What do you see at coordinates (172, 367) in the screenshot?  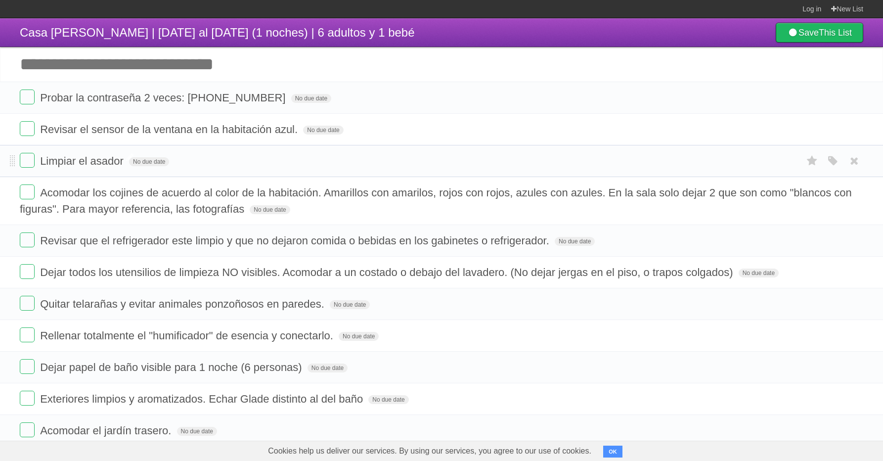 I see `span: Dejar papel de baño visible para 1 noche (6 personas)` at bounding box center [172, 367].